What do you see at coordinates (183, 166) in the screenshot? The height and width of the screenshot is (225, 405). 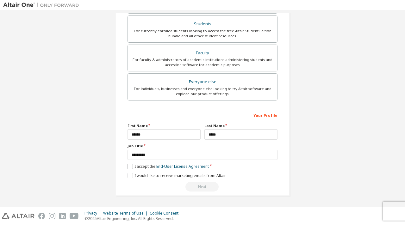 I see `a: End-User License Agreement` at bounding box center [183, 166].